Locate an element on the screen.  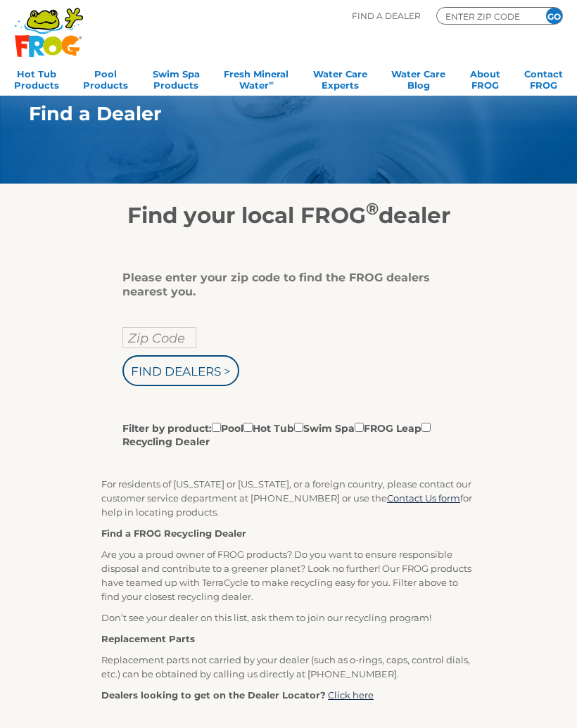
a: Fresh MineralWater∞ is located at coordinates (256, 78).